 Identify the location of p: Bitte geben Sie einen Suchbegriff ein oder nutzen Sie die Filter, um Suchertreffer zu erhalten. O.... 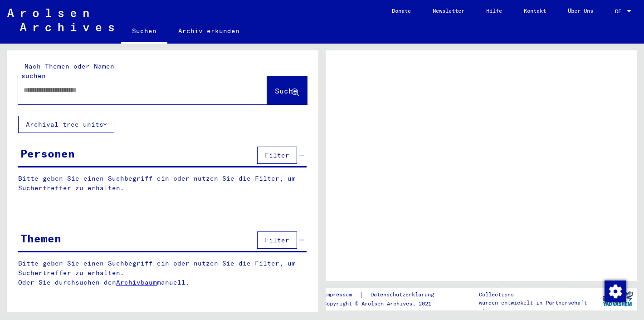
(162, 273).